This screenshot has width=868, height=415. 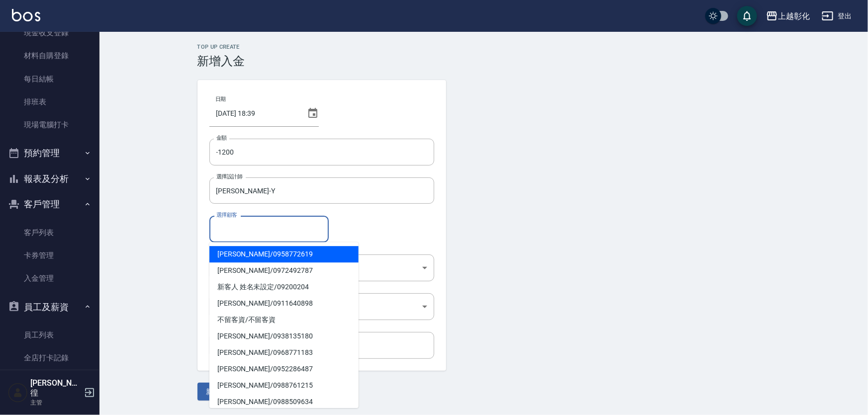 I want to click on button: 預約管理, so click(x=50, y=153).